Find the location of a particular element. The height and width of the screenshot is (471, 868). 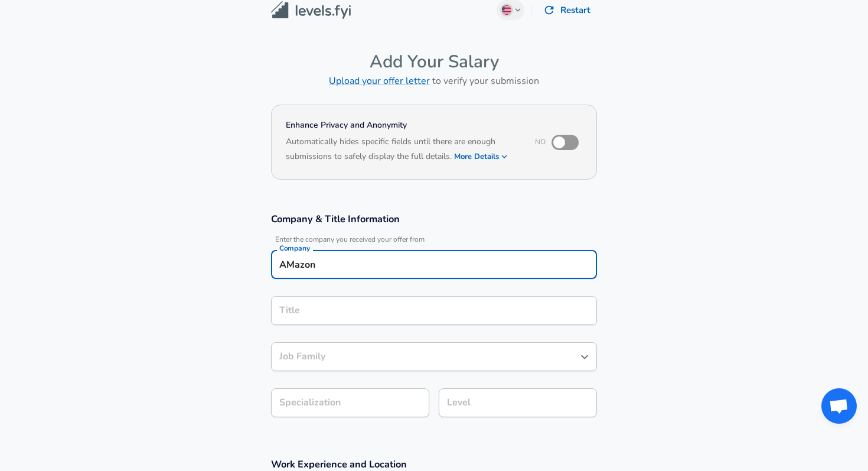

span: No is located at coordinates (540, 141).